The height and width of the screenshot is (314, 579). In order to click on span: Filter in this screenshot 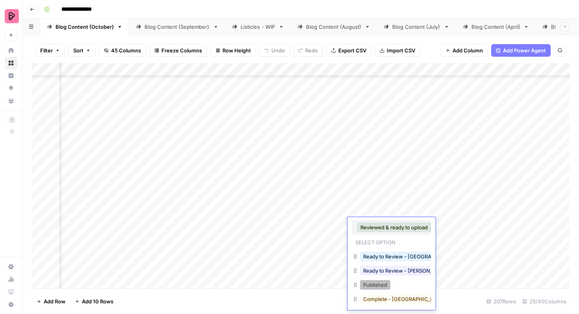, I will do `click(46, 50)`.